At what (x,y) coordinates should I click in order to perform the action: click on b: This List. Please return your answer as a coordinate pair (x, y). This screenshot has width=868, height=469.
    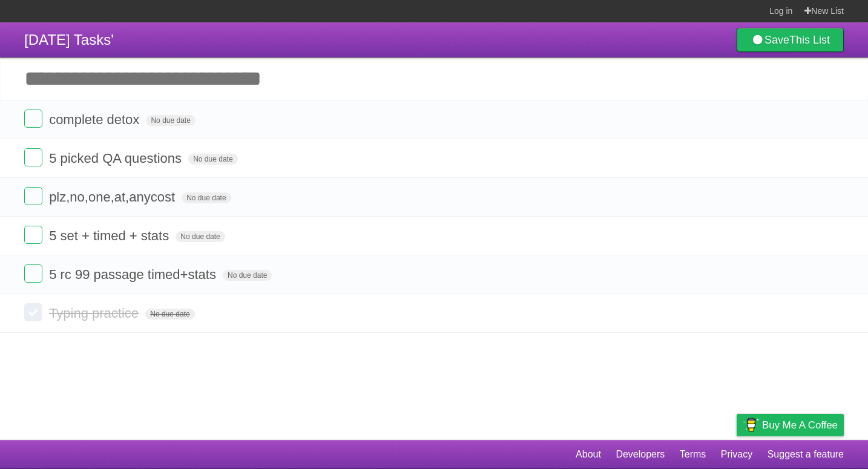
    Looking at the image, I should click on (809, 40).